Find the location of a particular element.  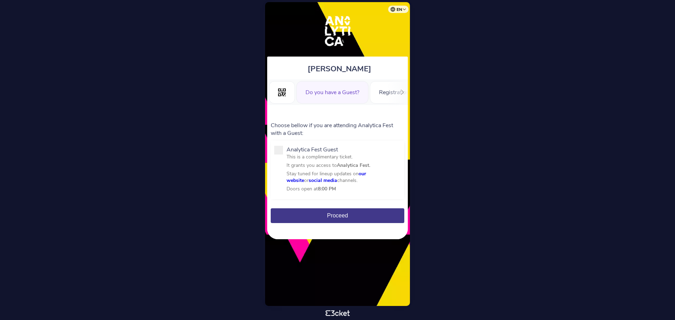

strong: social media is located at coordinates (323, 180).